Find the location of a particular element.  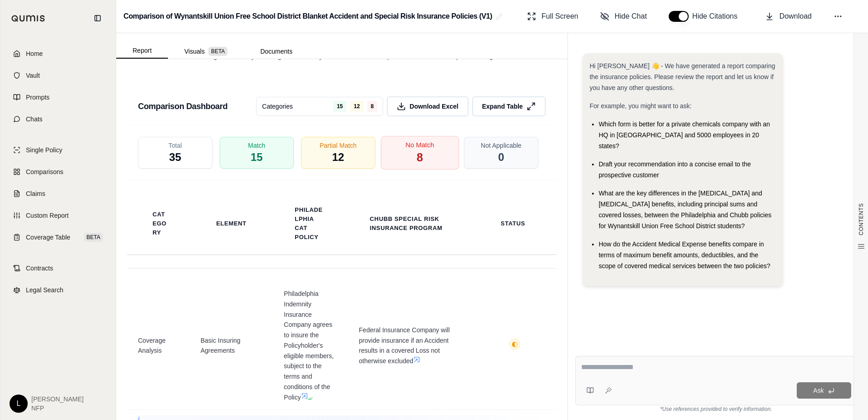

span: Single Policy is located at coordinates (44, 150).